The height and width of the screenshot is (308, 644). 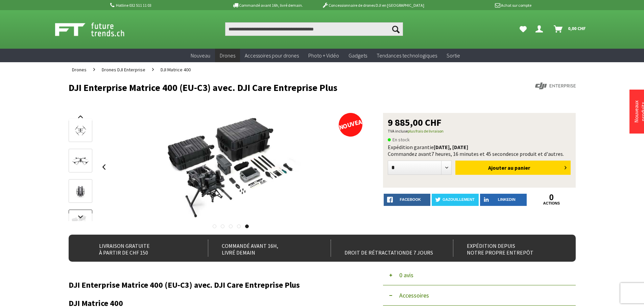 I want to click on font: TVA incluse, so click(x=398, y=131).